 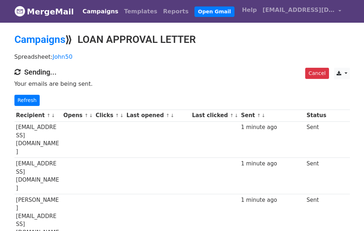 What do you see at coordinates (38, 115) in the screenshot?
I see `th: Recipient` at bounding box center [38, 115].